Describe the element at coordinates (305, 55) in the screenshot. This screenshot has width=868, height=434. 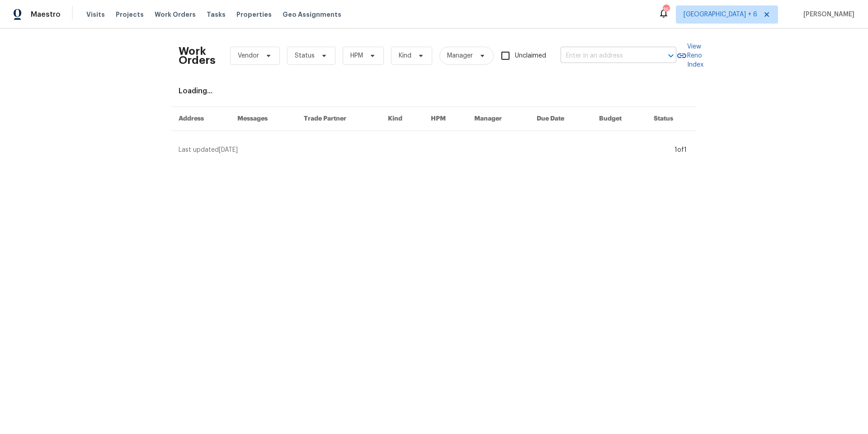
I see `span: Status` at that location.